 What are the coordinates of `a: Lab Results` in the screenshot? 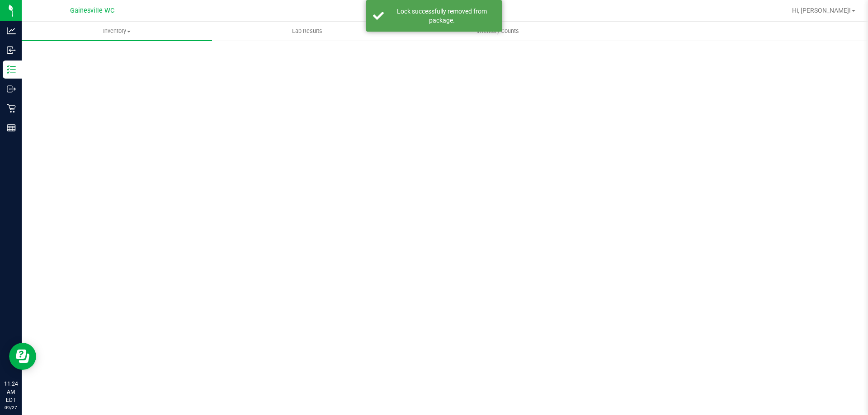 It's located at (307, 31).